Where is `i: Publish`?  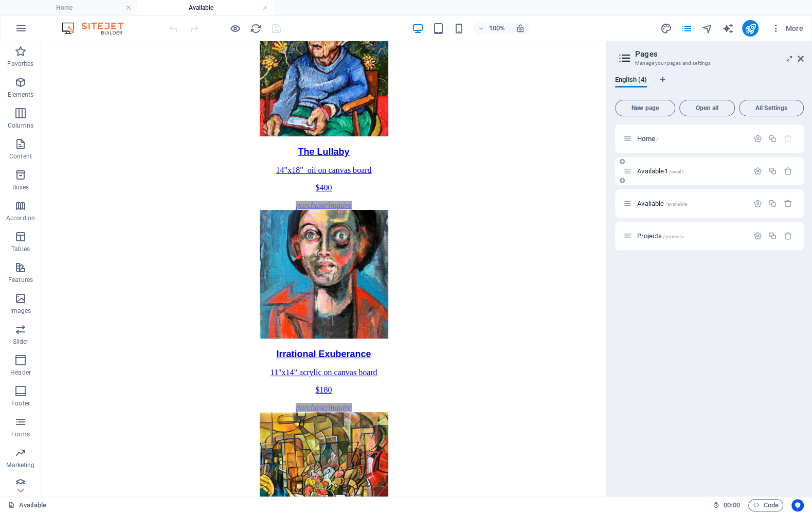 i: Publish is located at coordinates (750, 28).